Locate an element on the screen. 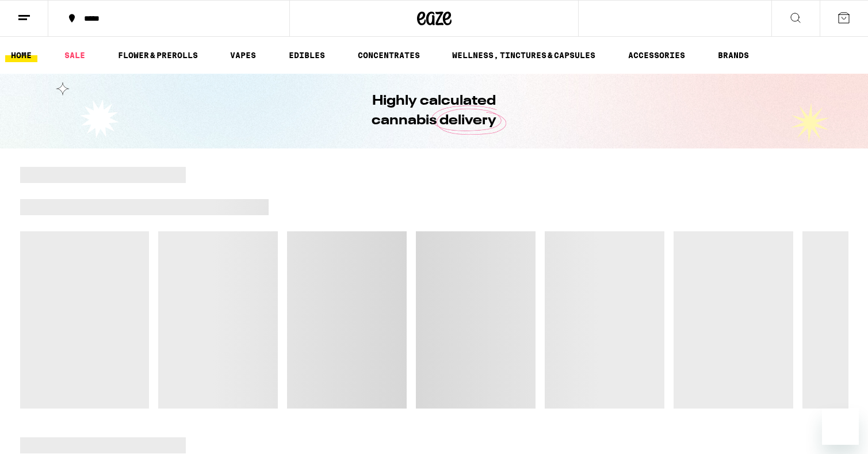 Image resolution: width=868 pixels, height=454 pixels. a: FLOWER & PREROLLS is located at coordinates (158, 55).